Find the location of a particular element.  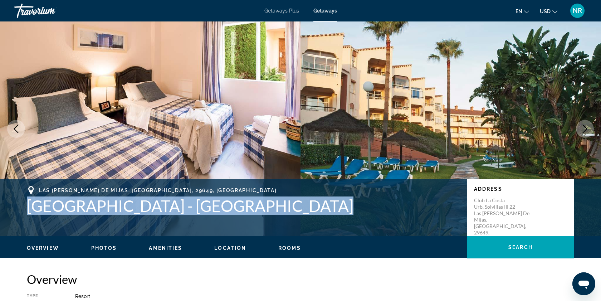

div: Type is located at coordinates (42, 296).